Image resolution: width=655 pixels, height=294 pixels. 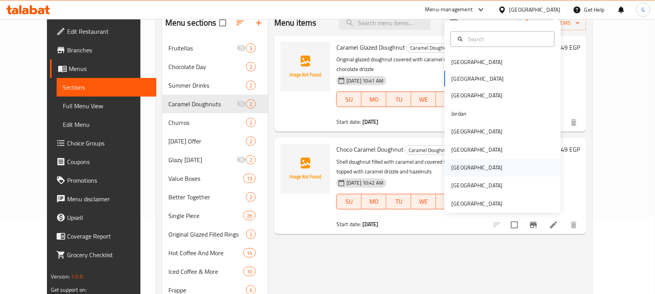 What do you see at coordinates (207, 123) in the screenshot?
I see `div: Churros` at bounding box center [207, 123].